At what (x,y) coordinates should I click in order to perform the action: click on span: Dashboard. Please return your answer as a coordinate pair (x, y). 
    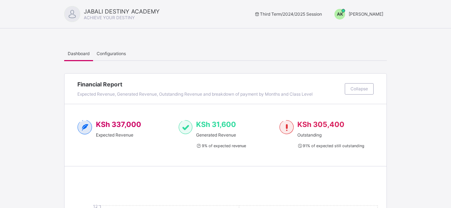
    Looking at the image, I should click on (78, 53).